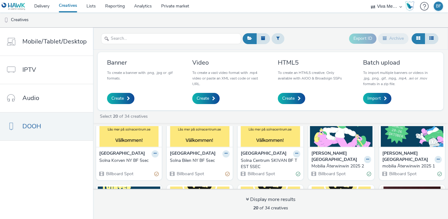  What do you see at coordinates (171, 39) in the screenshot?
I see `input: Search...` at bounding box center [171, 39].